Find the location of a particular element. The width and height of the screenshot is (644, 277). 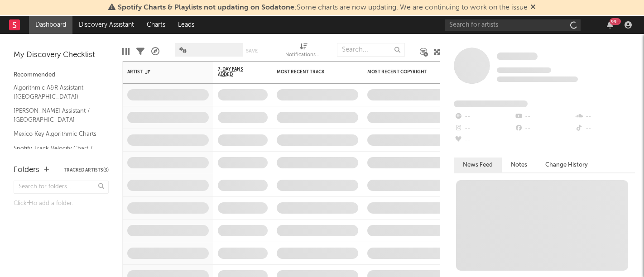

span: 0 fans last week is located at coordinates (537, 79).